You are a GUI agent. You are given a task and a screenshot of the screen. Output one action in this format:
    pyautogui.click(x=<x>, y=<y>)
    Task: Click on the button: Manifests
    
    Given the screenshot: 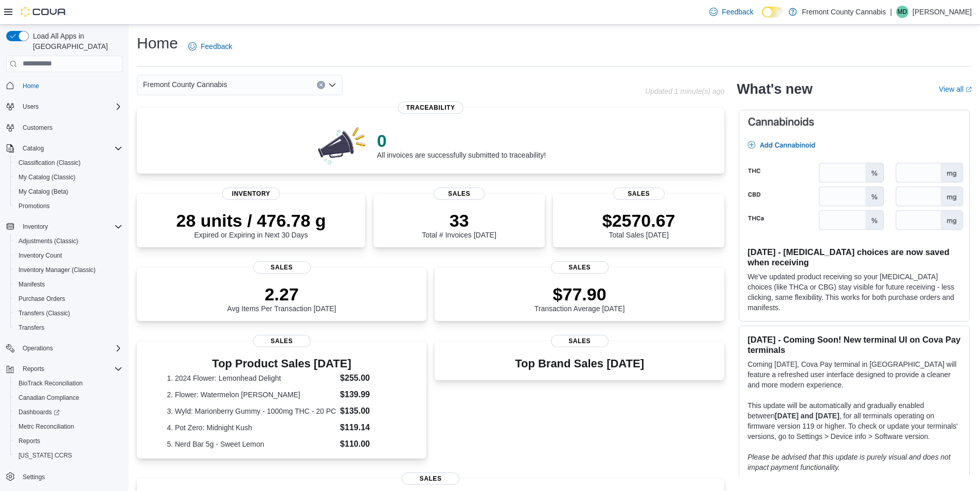 What is the action you would take?
    pyautogui.click(x=68, y=284)
    